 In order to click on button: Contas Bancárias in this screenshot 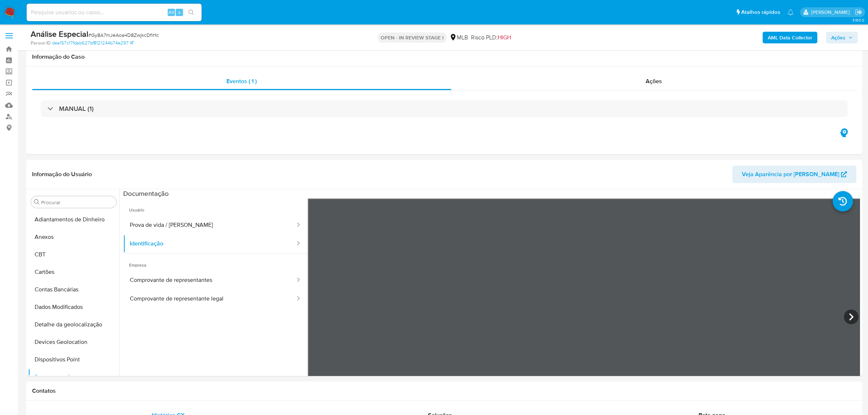, I will do `click(74, 290)`.